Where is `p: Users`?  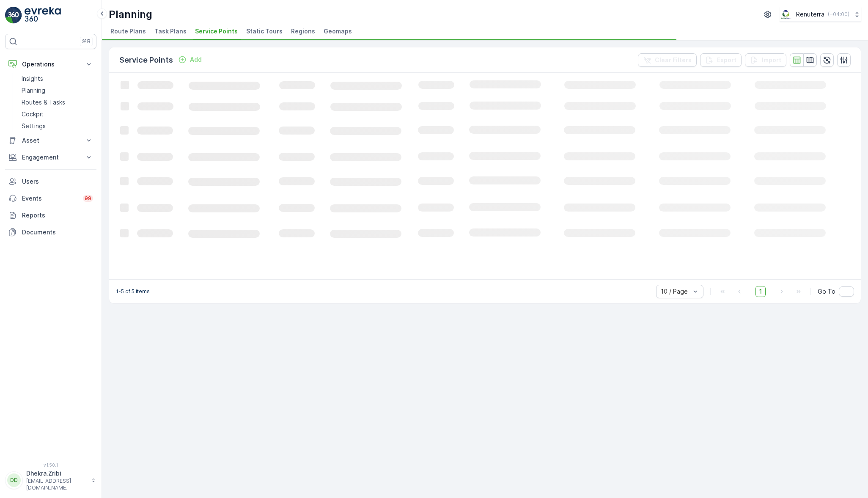 p: Users is located at coordinates (57, 182).